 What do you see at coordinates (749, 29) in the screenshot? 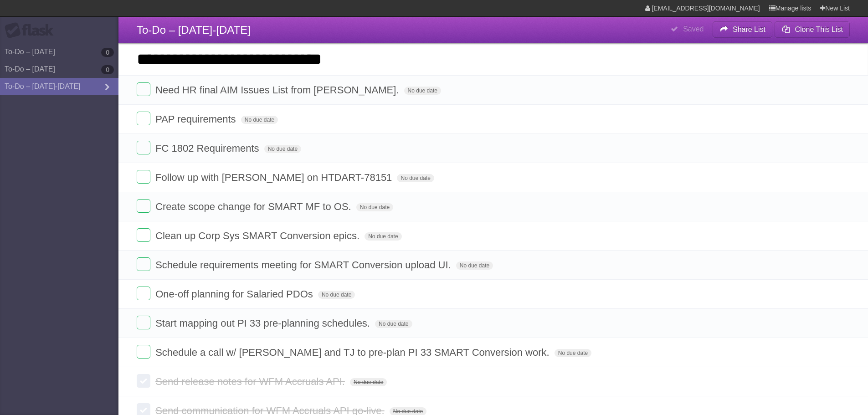
I see `b: Share List` at bounding box center [749, 29].